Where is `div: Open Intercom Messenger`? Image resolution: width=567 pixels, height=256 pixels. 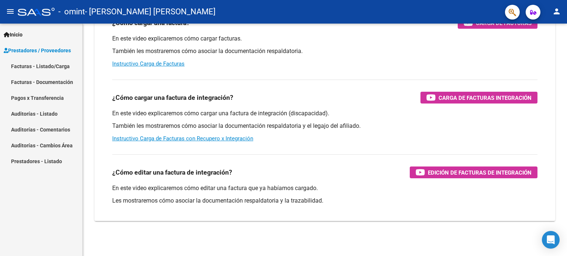 div: Open Intercom Messenger is located at coordinates (551, 240).